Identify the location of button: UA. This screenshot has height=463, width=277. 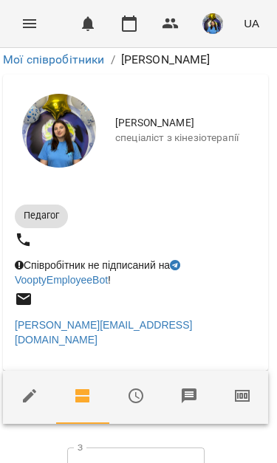
(251, 23).